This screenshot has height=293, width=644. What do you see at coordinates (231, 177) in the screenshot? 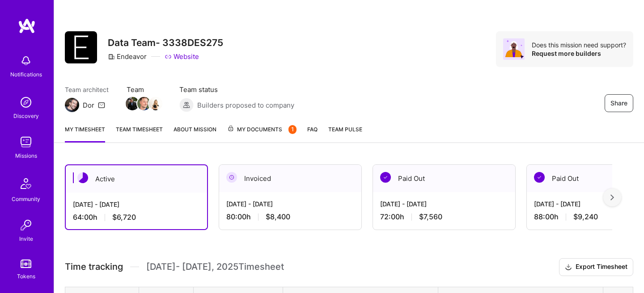
I see `img: Invoiced` at bounding box center [231, 177].